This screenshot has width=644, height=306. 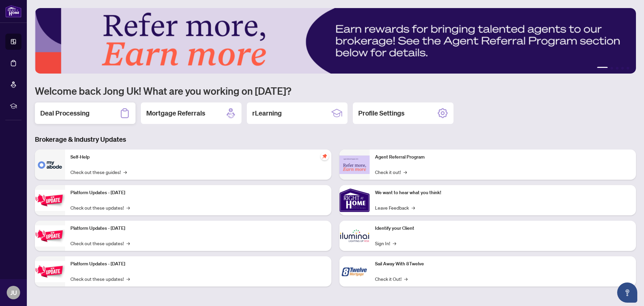 What do you see at coordinates (502, 158) in the screenshot?
I see `p: Agent Referral Program` at bounding box center [502, 158].